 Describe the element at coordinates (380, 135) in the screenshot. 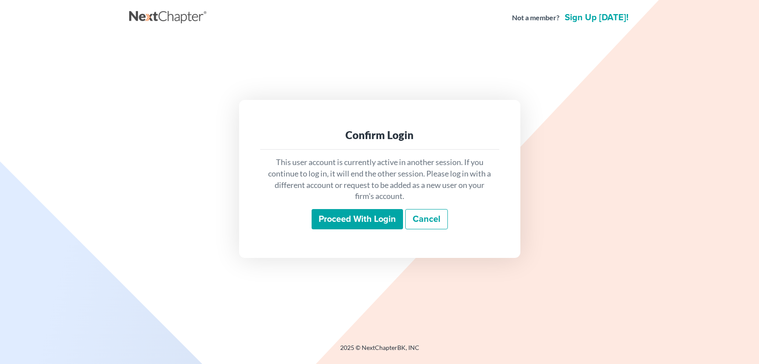

I see `div: Confirm Login` at that location.